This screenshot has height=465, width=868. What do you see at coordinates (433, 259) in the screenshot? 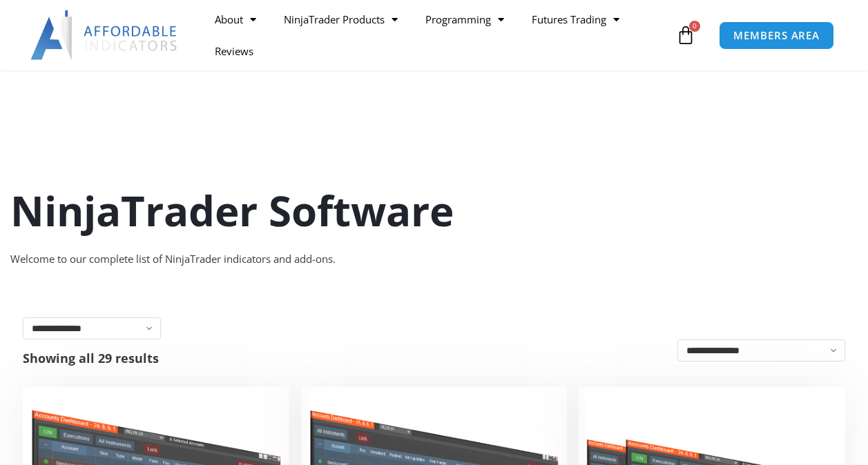
I see `div: Welcome to our complete list of NinjaTrader indicators and add-ons.` at bounding box center [433, 259].